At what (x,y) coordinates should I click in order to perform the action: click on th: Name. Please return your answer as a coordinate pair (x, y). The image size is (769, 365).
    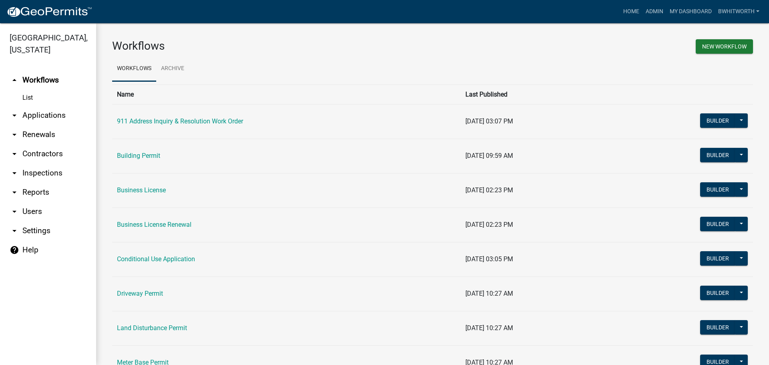
    Looking at the image, I should click on (286, 94).